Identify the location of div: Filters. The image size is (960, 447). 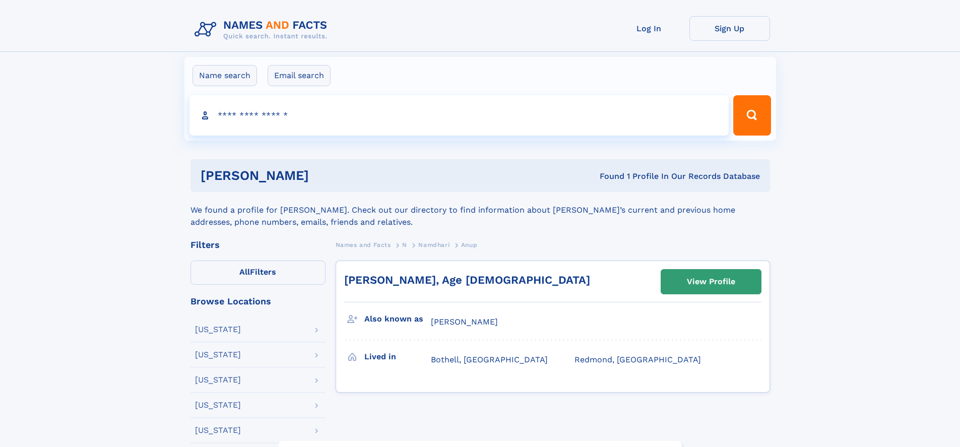
(258, 245).